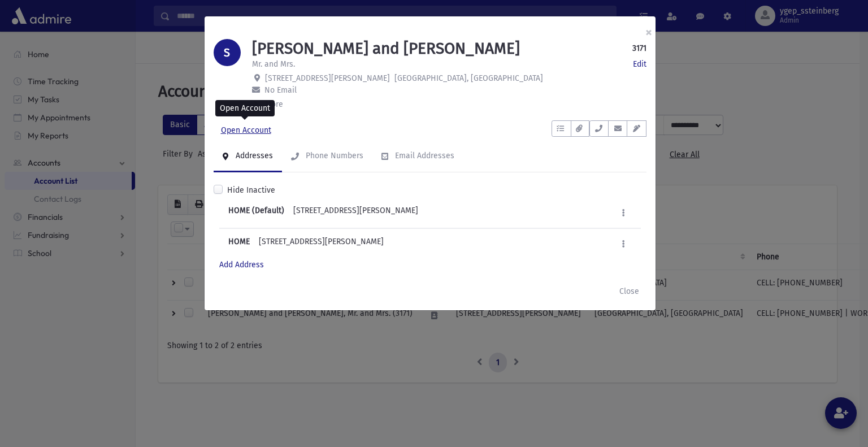 Image resolution: width=868 pixels, height=447 pixels. Describe the element at coordinates (273, 64) in the screenshot. I see `p: Mr. and Mrs.` at that location.